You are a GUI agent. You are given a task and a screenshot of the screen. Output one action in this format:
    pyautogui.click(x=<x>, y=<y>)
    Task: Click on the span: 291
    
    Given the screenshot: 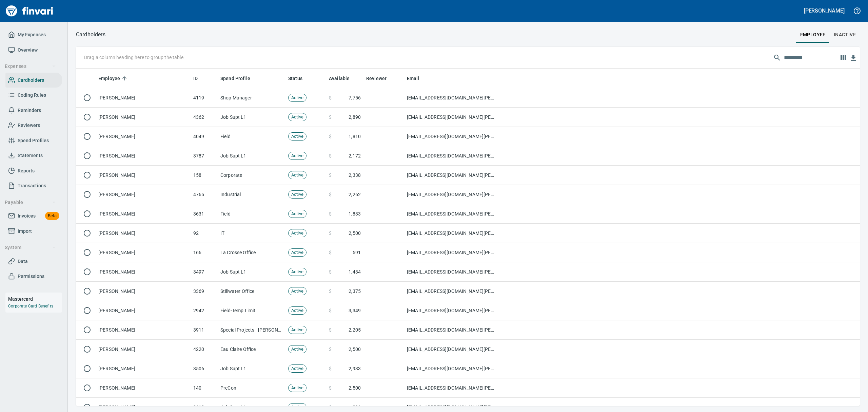 What is the action you would take?
    pyautogui.click(x=357, y=407)
    